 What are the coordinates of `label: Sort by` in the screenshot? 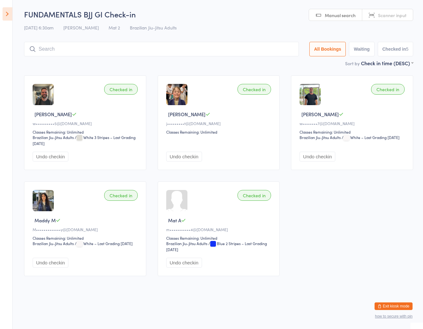 It's located at (352, 63).